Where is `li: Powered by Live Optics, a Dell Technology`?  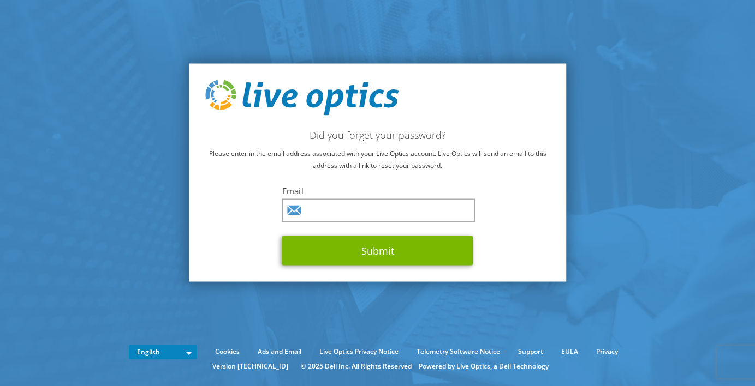
li: Powered by Live Optics, a Dell Technology is located at coordinates (484, 367).